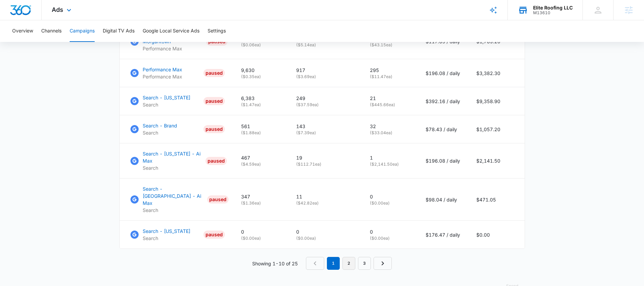  Describe the element at coordinates (553, 13) in the screenshot. I see `div: account id` at that location.